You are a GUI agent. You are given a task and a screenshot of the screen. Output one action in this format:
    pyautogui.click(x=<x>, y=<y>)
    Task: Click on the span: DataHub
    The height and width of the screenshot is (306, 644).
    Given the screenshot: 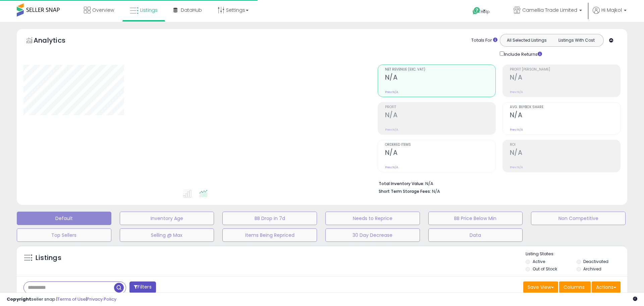 What is the action you would take?
    pyautogui.click(x=192, y=10)
    